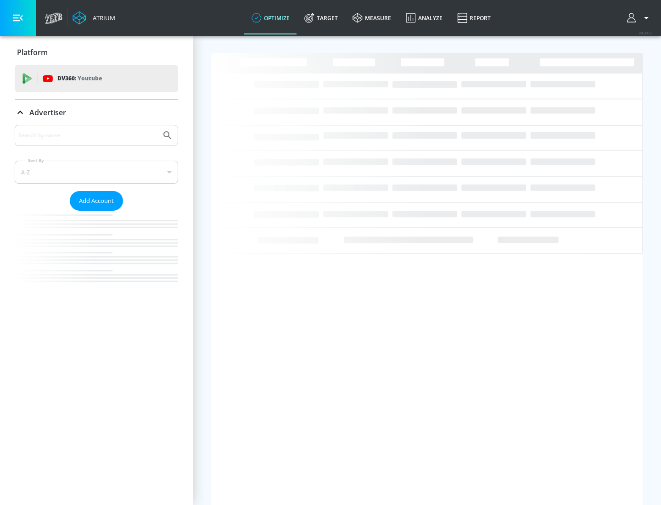 The width and height of the screenshot is (661, 505). What do you see at coordinates (270, 18) in the screenshot?
I see `a: optimize` at bounding box center [270, 18].